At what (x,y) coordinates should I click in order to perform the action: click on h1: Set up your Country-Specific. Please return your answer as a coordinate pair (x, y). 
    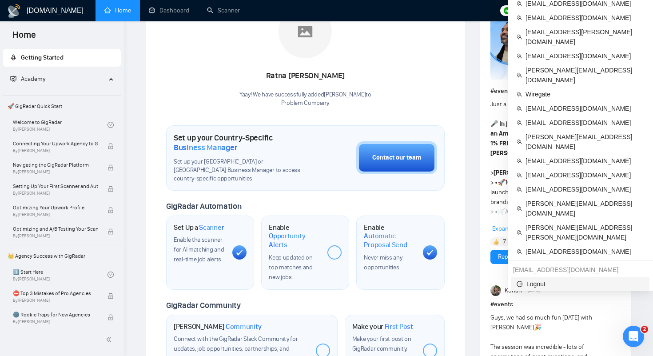
    Looking at the image, I should click on (242, 143).